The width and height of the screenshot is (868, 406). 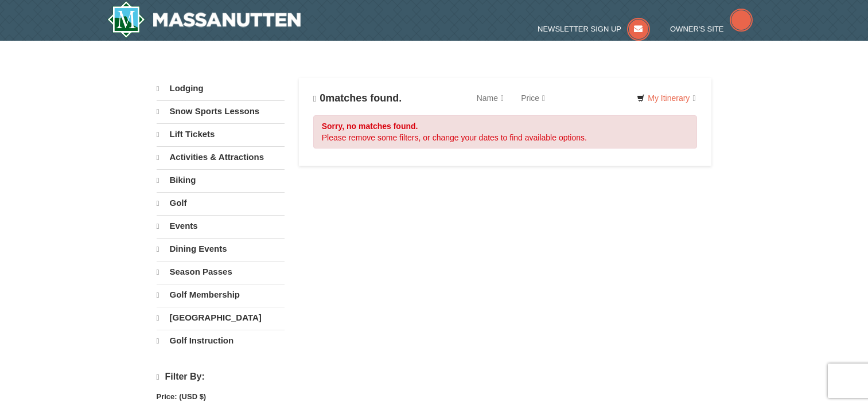 What do you see at coordinates (594, 29) in the screenshot?
I see `a: Newsletter Sign Up` at bounding box center [594, 29].